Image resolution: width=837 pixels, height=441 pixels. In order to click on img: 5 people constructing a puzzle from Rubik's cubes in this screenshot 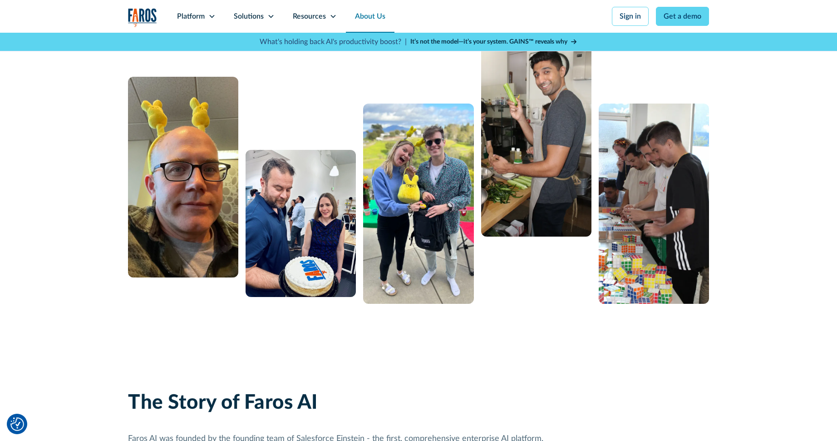, I will do `click(653, 203)`.